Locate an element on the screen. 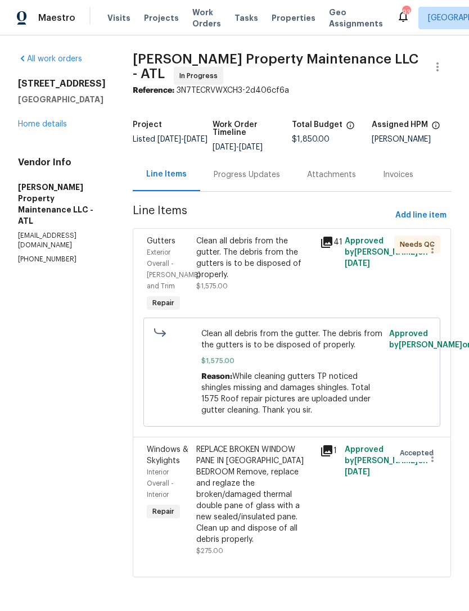 The width and height of the screenshot is (469, 611). span: Properties is located at coordinates (293, 18).